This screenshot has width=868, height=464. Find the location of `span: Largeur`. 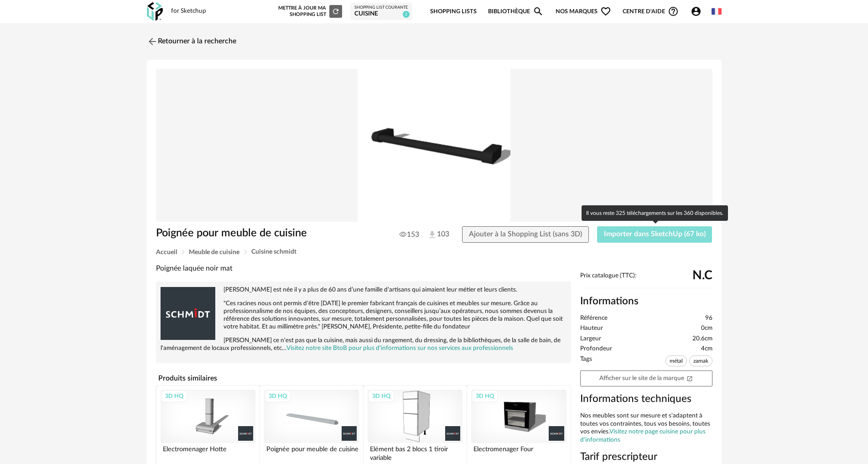

span: Largeur is located at coordinates (591, 339).